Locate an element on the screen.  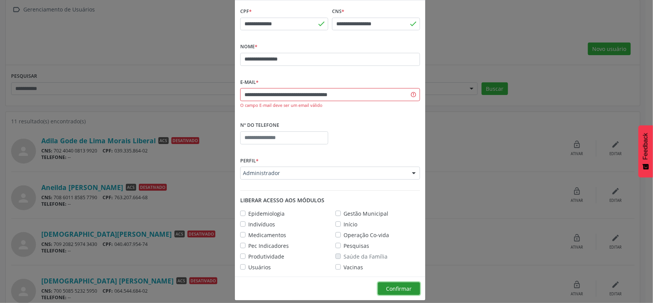
label: Vacinas is located at coordinates (353, 267).